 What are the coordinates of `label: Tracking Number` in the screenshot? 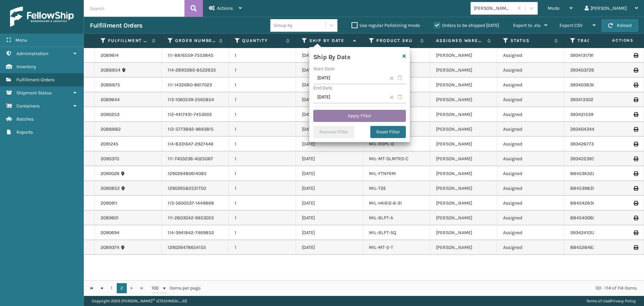 It's located at (598, 40).